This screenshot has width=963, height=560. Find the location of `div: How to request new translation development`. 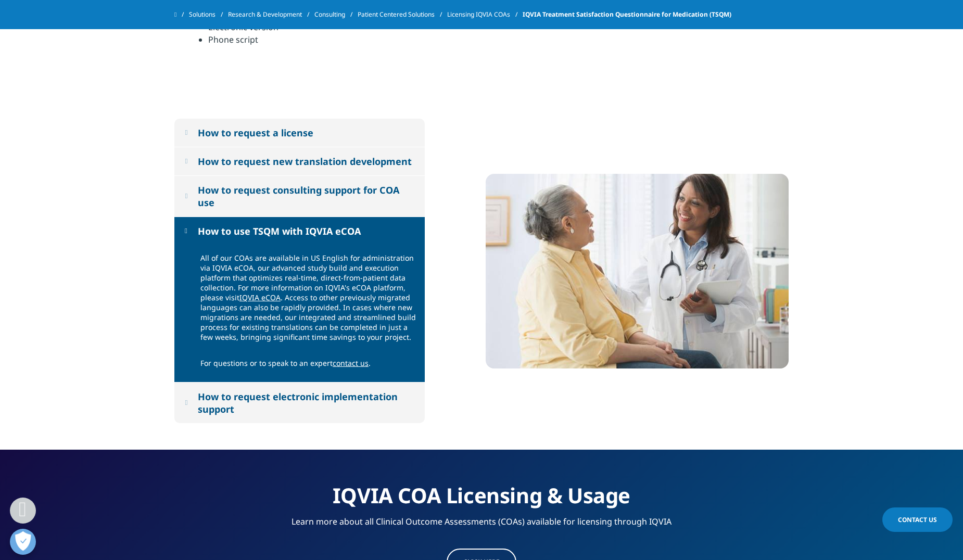

div: How to request new translation development is located at coordinates (304, 161).